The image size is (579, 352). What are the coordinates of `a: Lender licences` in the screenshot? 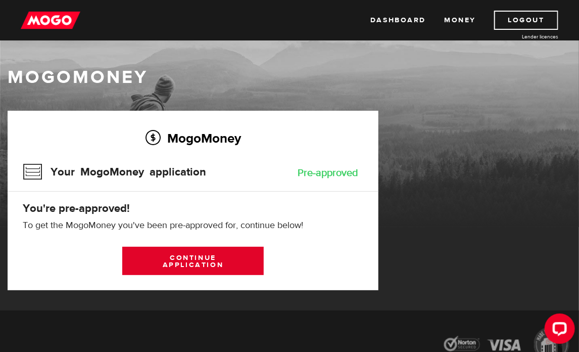 It's located at (521, 36).